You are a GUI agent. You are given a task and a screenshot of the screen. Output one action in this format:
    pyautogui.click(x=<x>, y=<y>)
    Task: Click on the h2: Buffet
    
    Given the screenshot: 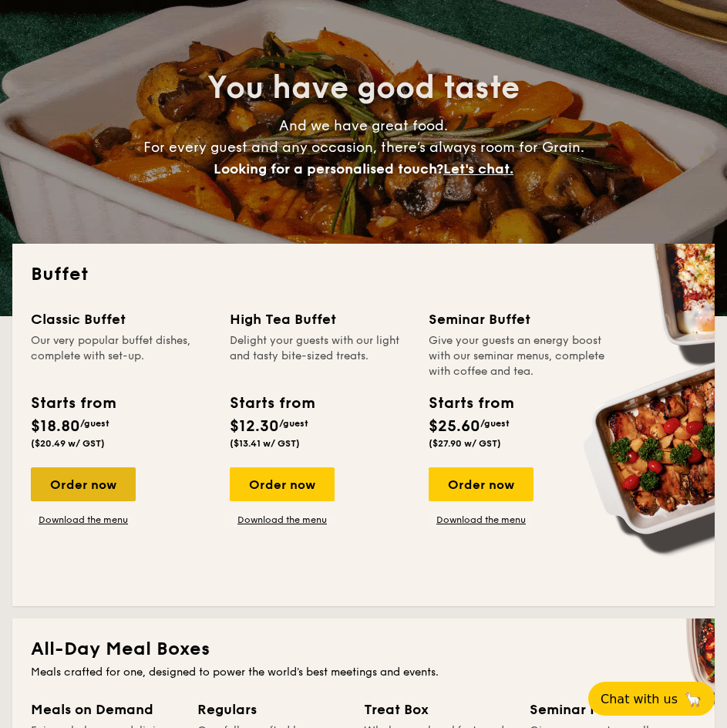 What is the action you would take?
    pyautogui.click(x=363, y=274)
    